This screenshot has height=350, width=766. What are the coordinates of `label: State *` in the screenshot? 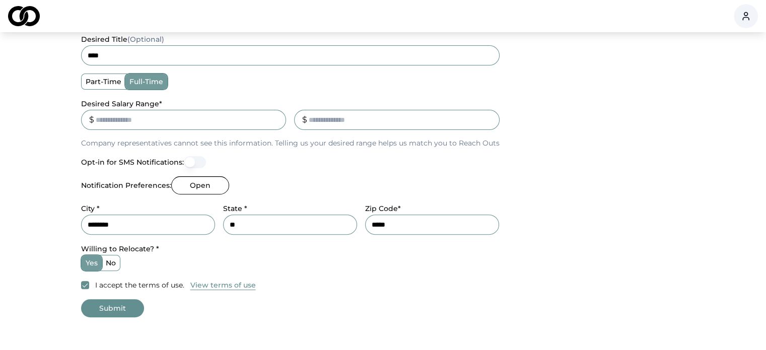 It's located at (235, 209).